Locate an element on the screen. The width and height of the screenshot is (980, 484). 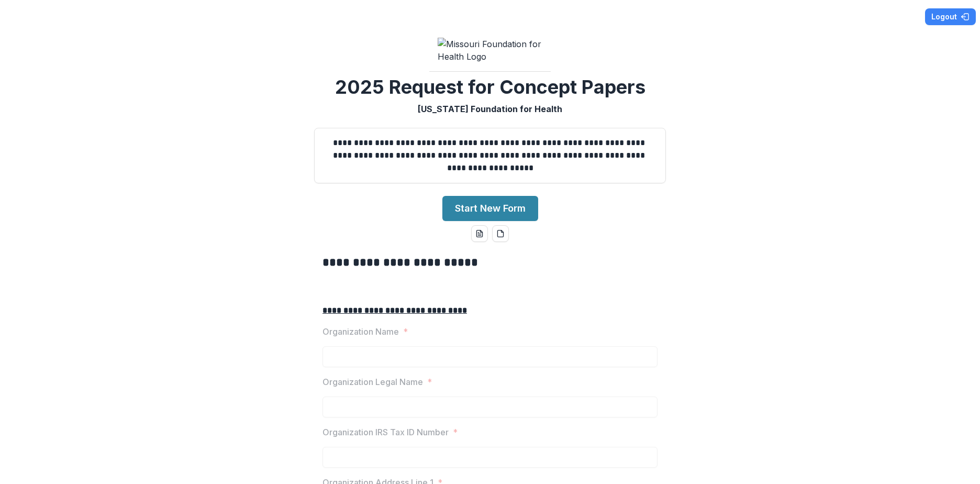
h2: 2025 Request for Concept Papers is located at coordinates (490, 87).